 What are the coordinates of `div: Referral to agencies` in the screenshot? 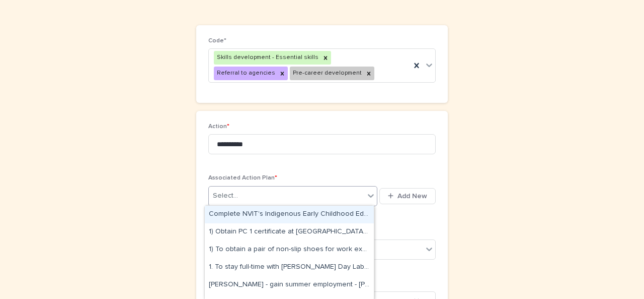 It's located at (245, 73).